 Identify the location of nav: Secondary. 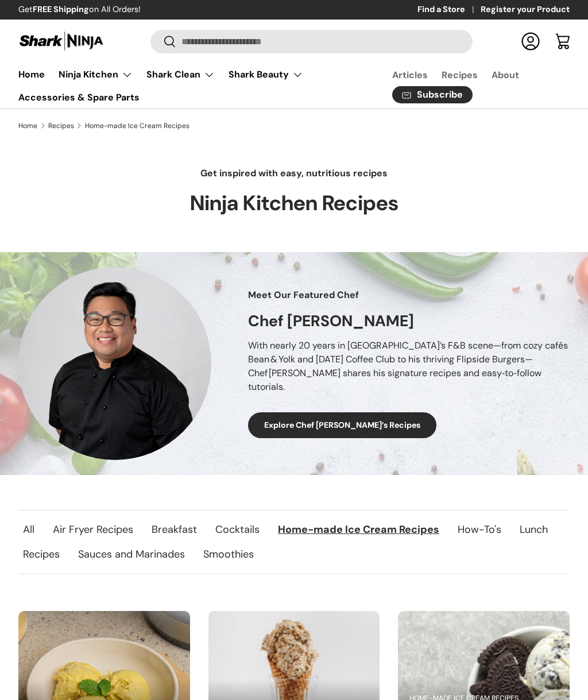
(467, 85).